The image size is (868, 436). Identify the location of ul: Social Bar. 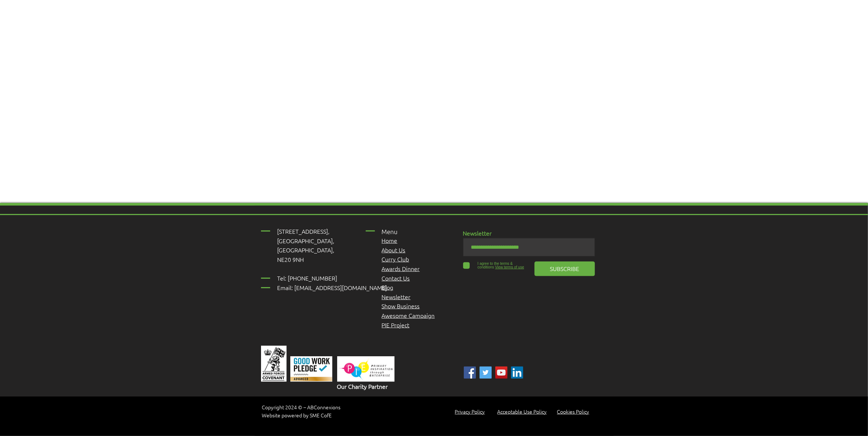
(494, 373).